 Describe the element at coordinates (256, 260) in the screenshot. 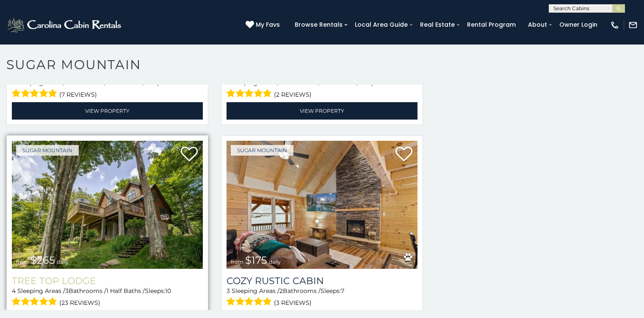

I see `span: $175` at that location.